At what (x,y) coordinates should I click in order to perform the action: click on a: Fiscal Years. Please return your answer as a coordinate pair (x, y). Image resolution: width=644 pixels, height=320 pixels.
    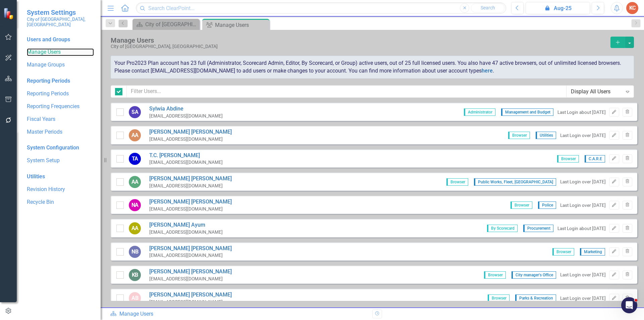
    Looking at the image, I should click on (60, 119).